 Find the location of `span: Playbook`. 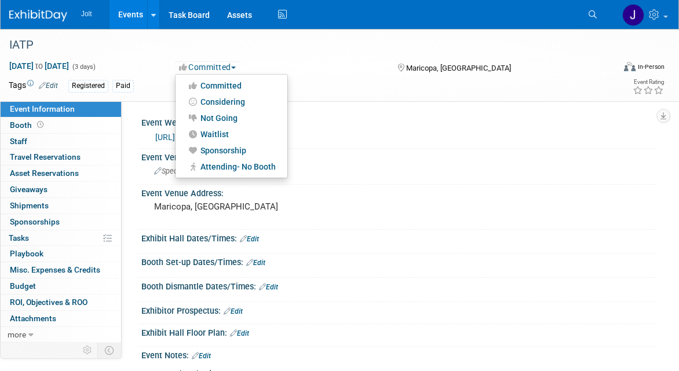

span: Playbook is located at coordinates (27, 254).